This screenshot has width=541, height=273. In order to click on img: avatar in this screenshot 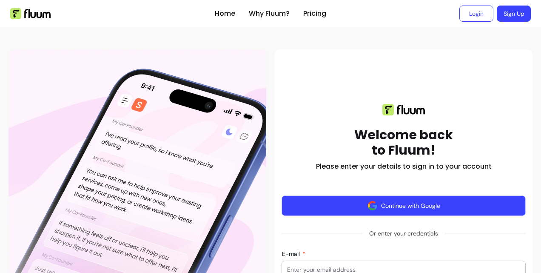, I will do `click(373, 206)`.